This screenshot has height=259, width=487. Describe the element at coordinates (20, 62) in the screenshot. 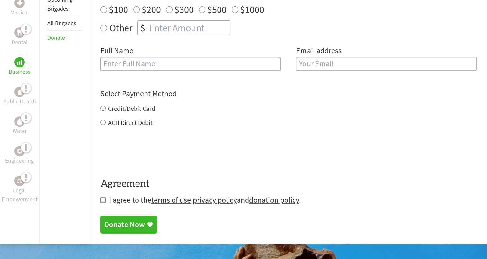

I see `img: Business` at that location.